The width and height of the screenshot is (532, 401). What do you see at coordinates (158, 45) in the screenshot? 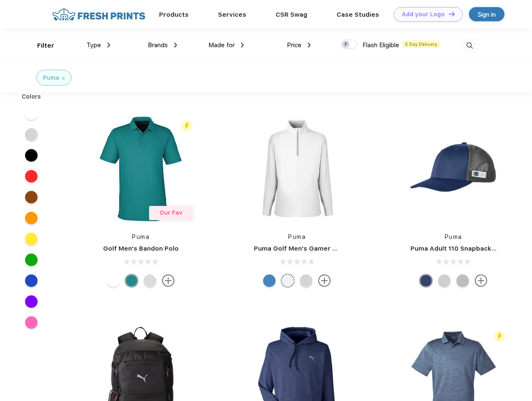
I see `span: Brands` at bounding box center [158, 45].